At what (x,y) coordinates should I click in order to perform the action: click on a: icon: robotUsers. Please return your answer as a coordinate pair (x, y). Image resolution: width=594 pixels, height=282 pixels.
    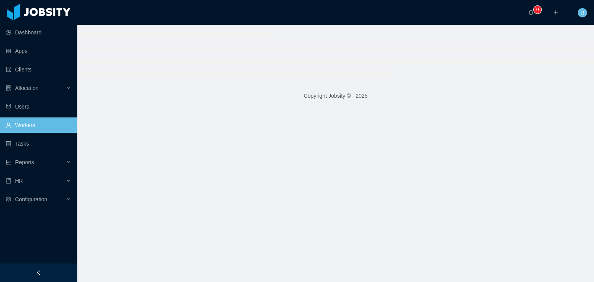
    Looking at the image, I should click on (38, 107).